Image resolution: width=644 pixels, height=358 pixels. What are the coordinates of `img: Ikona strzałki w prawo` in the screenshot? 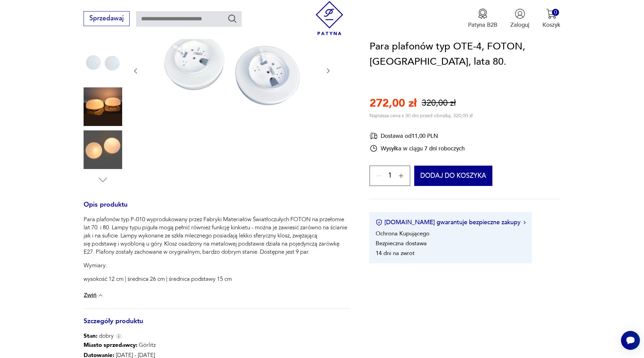 It's located at (525, 223).